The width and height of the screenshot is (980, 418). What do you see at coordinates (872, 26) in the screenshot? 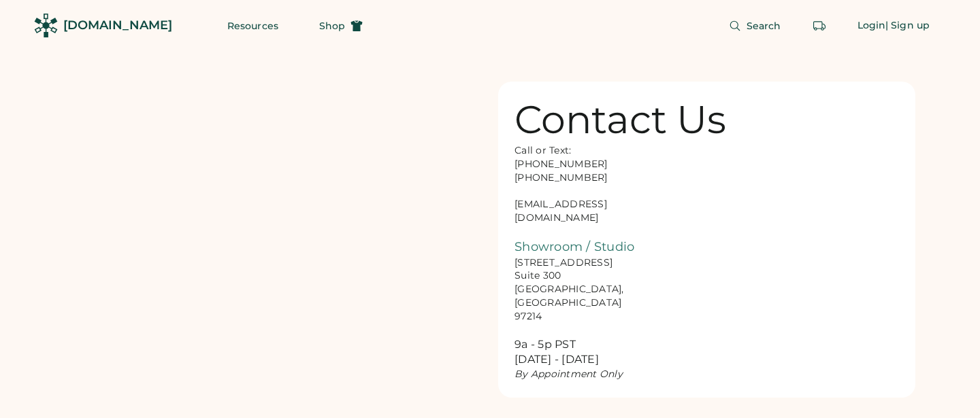
I see `div: Login` at bounding box center [872, 26].